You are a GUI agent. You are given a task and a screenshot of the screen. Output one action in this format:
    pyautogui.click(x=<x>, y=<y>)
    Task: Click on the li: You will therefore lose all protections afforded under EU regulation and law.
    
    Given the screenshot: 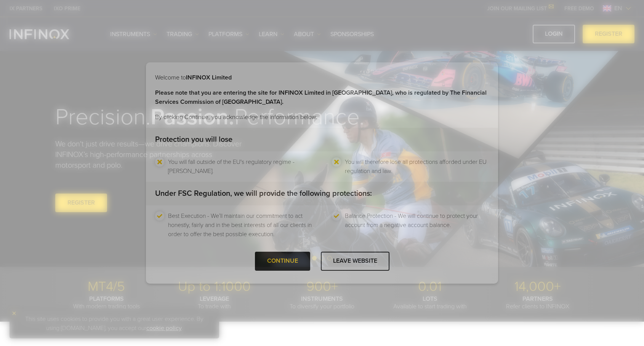 What is the action you would take?
    pyautogui.click(x=416, y=166)
    